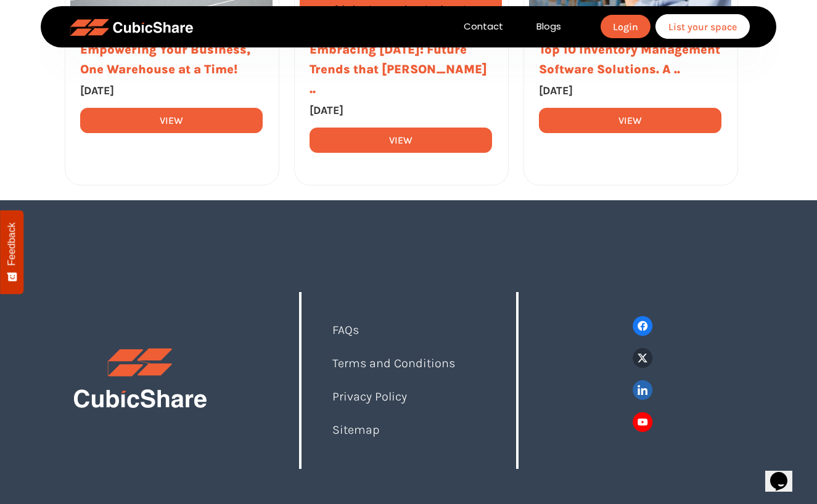 This screenshot has width=817, height=504. What do you see at coordinates (643, 358) in the screenshot?
I see `img: twitter.png` at bounding box center [643, 358].